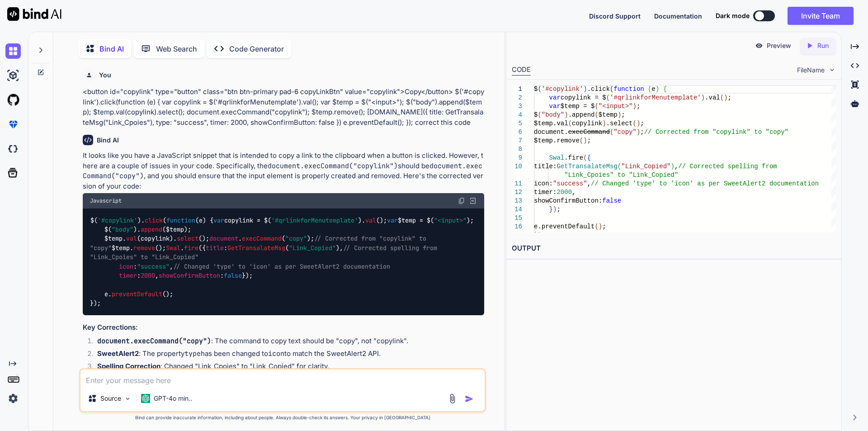 This screenshot has height=431, width=868. What do you see at coordinates (577, 106) in the screenshot?
I see `span: $temp = $` at bounding box center [577, 106].